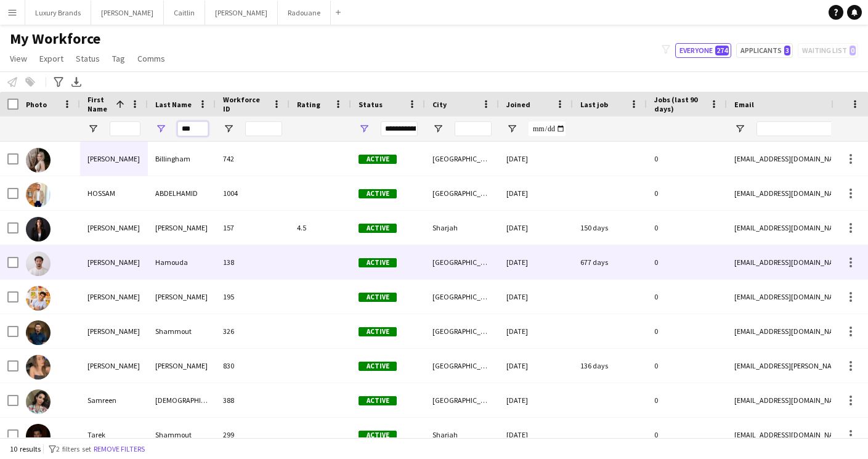 This screenshot has width=868, height=459. What do you see at coordinates (182, 331) in the screenshot?
I see `div: Shammout` at bounding box center [182, 331].